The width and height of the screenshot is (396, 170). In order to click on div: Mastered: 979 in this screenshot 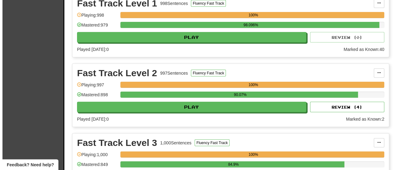, I will do `click(95, 27)`.